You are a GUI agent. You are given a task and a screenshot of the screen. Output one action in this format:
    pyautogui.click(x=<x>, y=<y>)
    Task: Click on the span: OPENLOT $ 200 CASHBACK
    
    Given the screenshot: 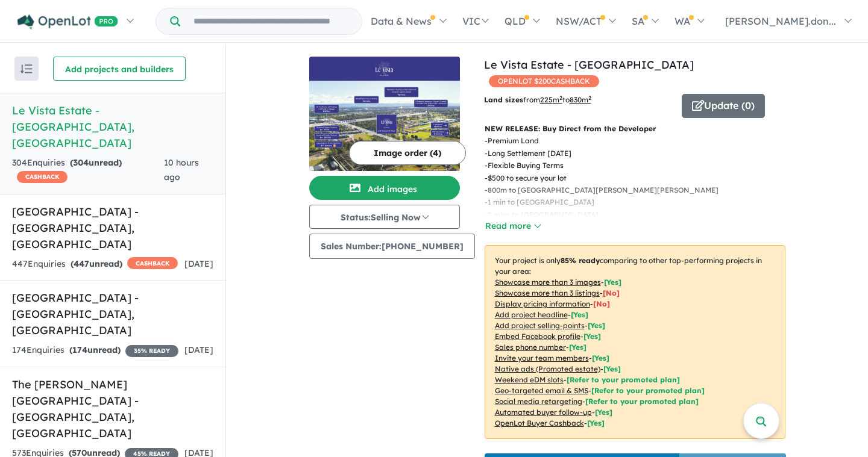 What is the action you would take?
    pyautogui.click(x=543, y=81)
    